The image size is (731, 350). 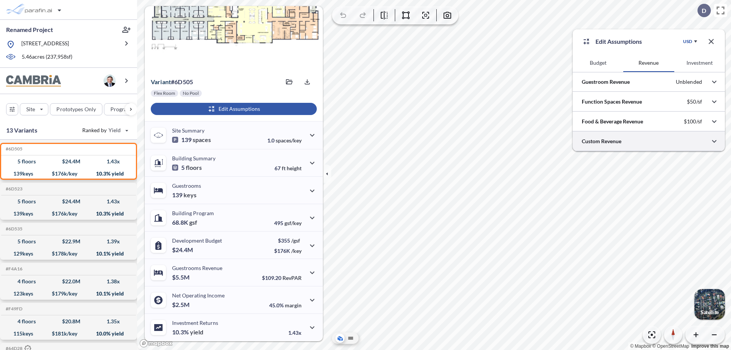 What do you see at coordinates (694, 102) in the screenshot?
I see `p: $50/sf` at bounding box center [694, 102].